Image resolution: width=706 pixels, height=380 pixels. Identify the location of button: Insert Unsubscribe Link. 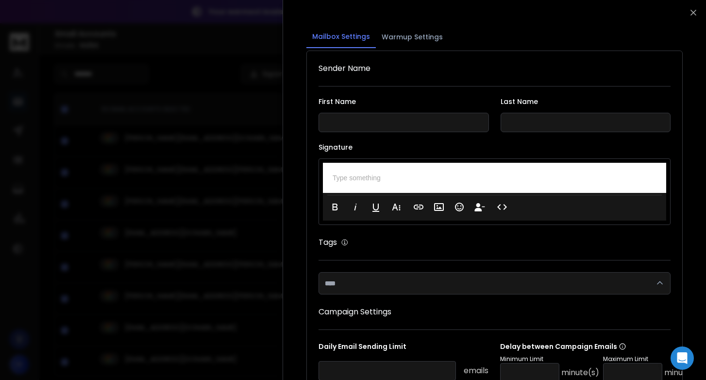
(480, 207).